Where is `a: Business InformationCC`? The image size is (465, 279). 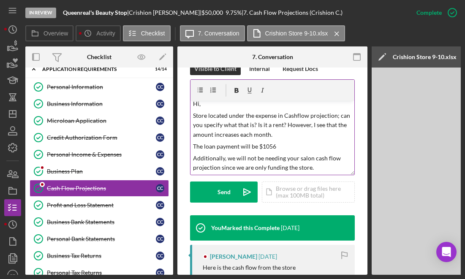 a: Business InformationCC is located at coordinates (99, 104).